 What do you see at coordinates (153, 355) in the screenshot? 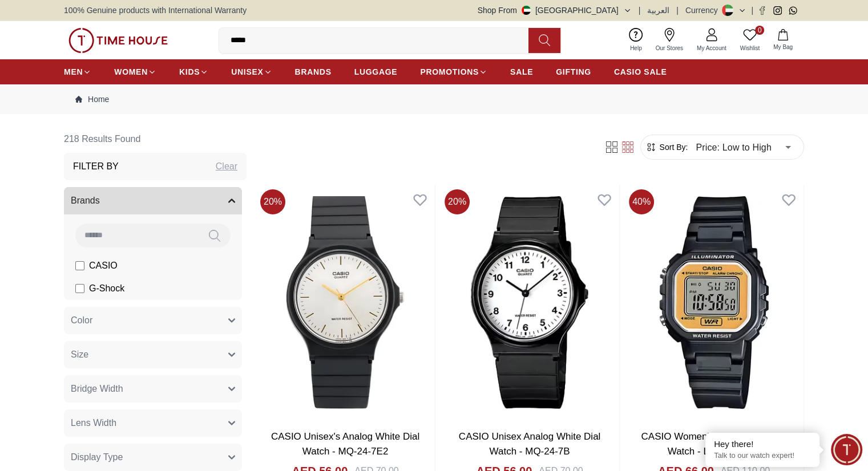
I see `button: Size` at bounding box center [153, 355].